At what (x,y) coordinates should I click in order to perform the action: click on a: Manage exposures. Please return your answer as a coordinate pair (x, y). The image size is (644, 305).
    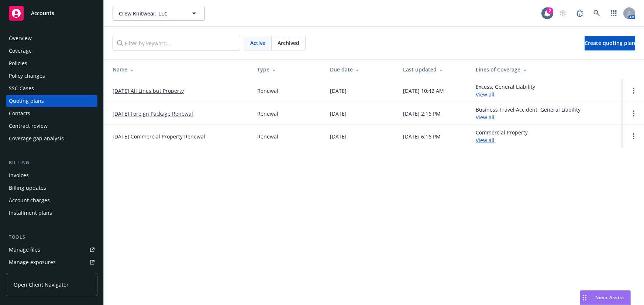
    Looking at the image, I should click on (52, 263).